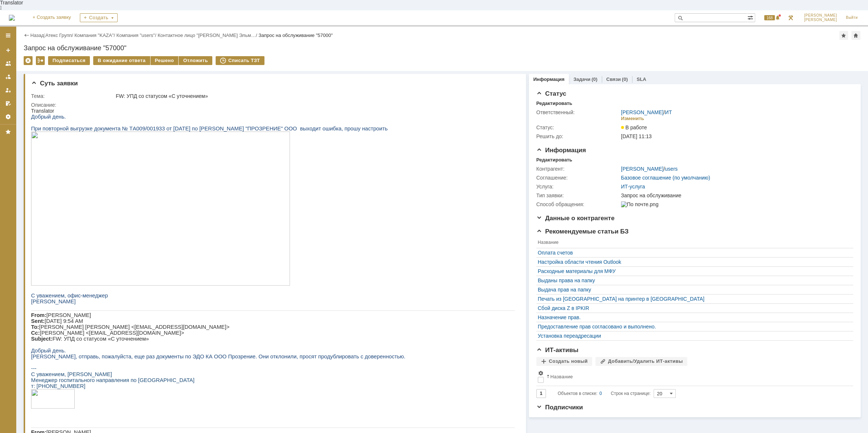  Describe the element at coordinates (32, 419) in the screenshot. I see `span: : e.pirogova_2` at that location.